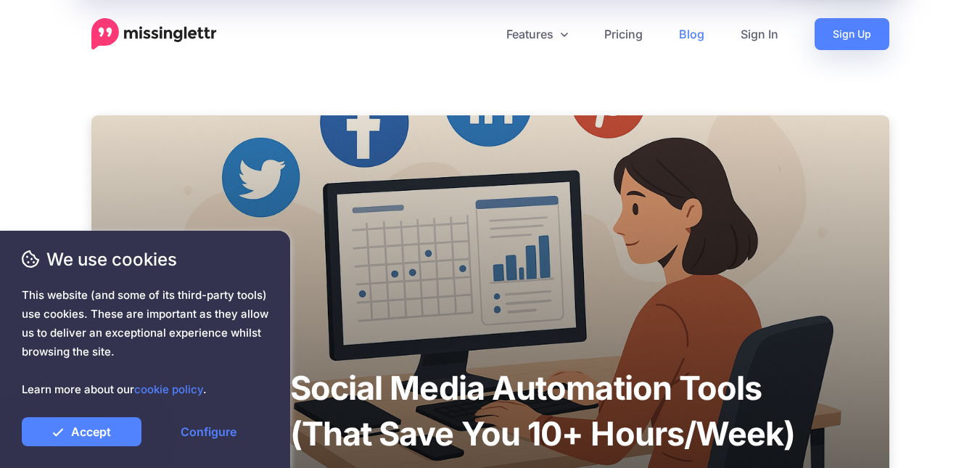  What do you see at coordinates (168, 389) in the screenshot?
I see `a: cookie policy` at bounding box center [168, 389].